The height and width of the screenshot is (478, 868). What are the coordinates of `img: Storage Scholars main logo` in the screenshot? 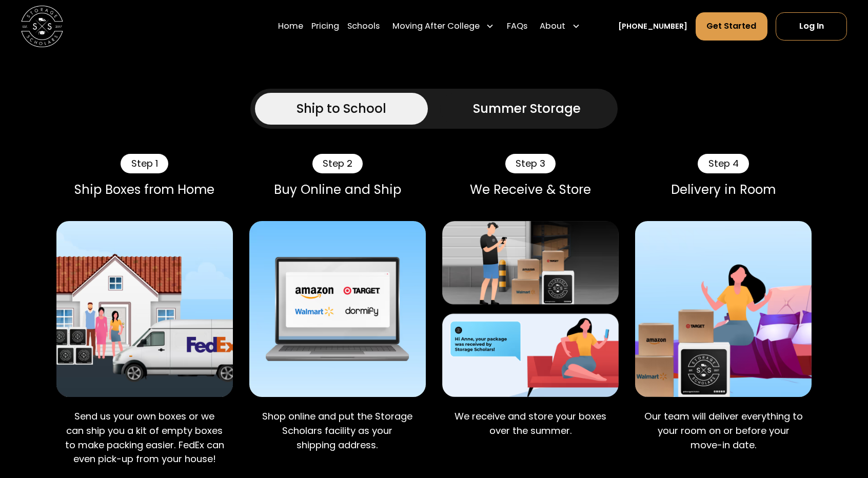 It's located at (42, 26).